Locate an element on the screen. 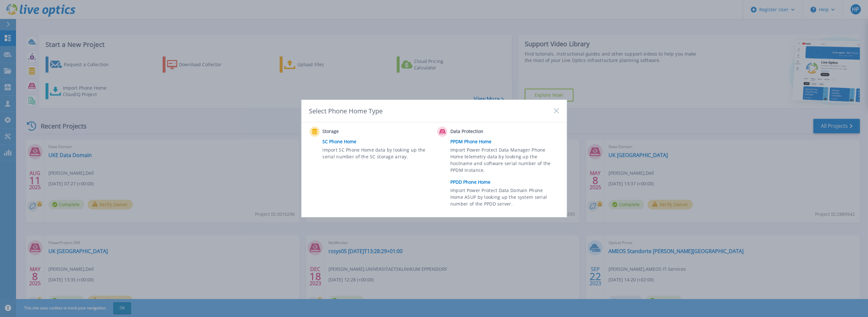 The width and height of the screenshot is (868, 317). a: SC Phone Home is located at coordinates (378, 142).